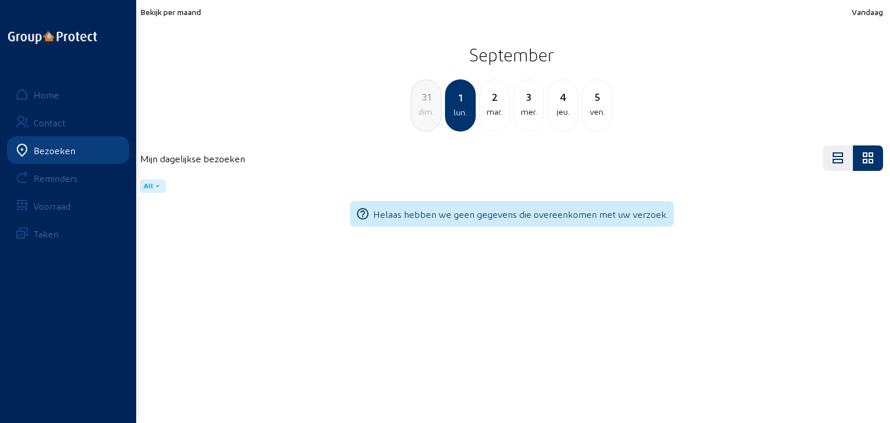  I want to click on div: dim., so click(426, 112).